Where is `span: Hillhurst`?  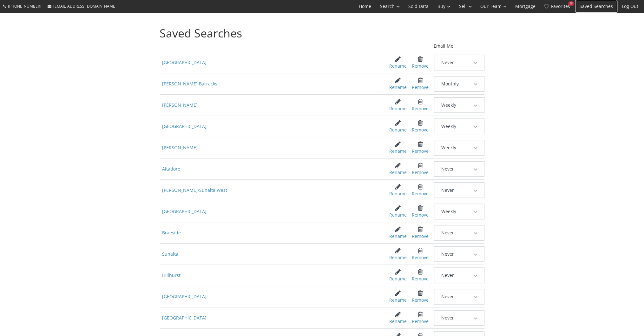 span: Hillhurst is located at coordinates (270, 275).